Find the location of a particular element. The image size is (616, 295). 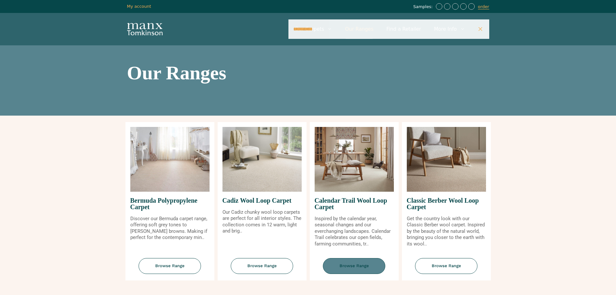

span: Samples: is located at coordinates (424, 7).